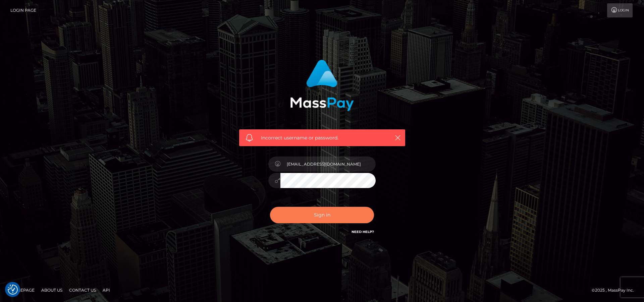  What do you see at coordinates (22, 290) in the screenshot?
I see `a: Homepage` at bounding box center [22, 290].